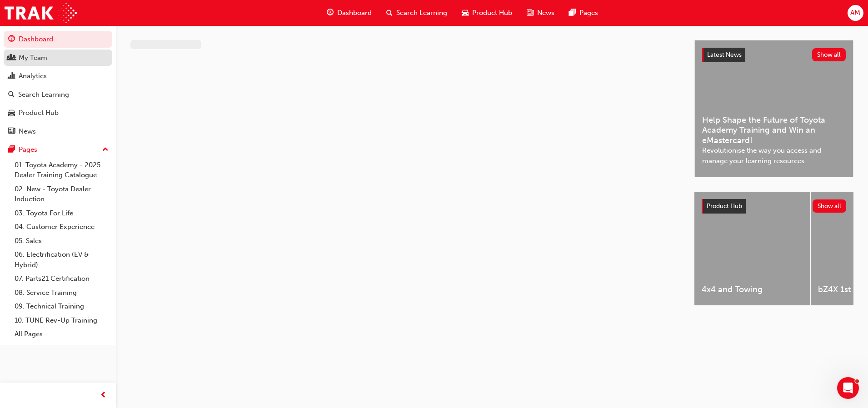 This screenshot has height=408, width=868. Describe the element at coordinates (27, 132) in the screenshot. I see `div: News` at that location.